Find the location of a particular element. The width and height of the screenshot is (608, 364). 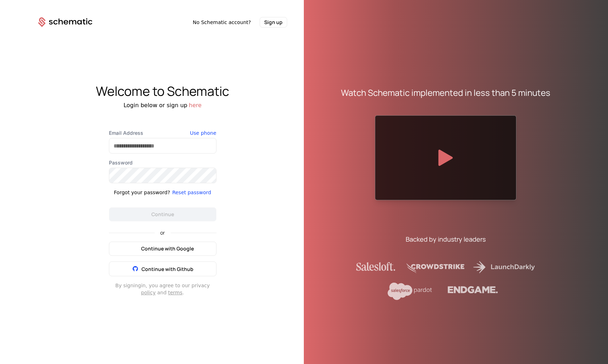

label: Password is located at coordinates (163, 163).